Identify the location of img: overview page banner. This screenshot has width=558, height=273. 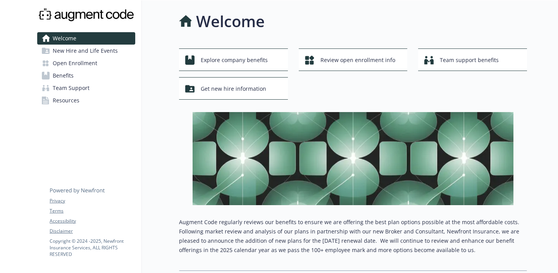
(353, 159).